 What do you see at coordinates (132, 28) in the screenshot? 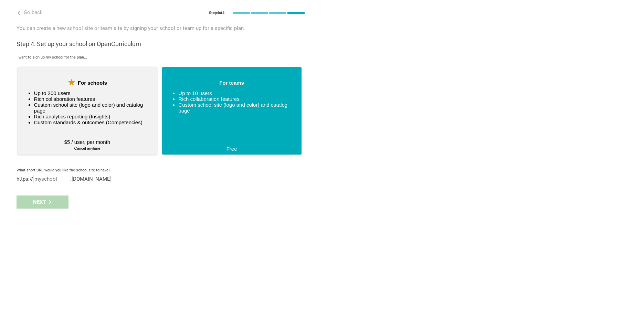
I see `p: You can create a new school site or team site by signing your school or team up for a specific plan.` at bounding box center [132, 28].